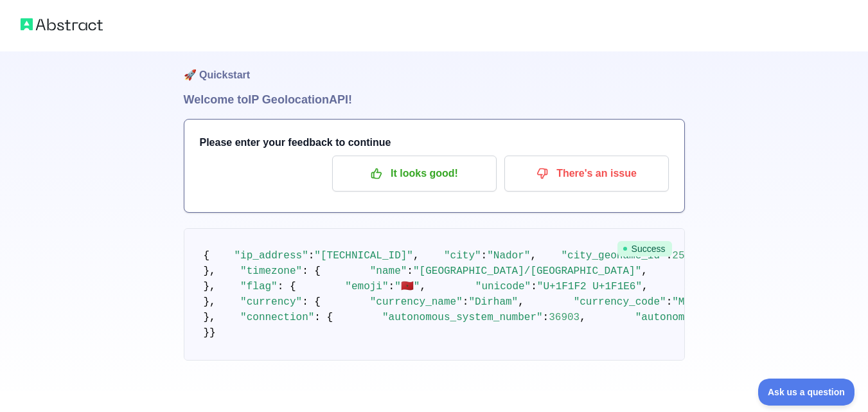 Image resolution: width=868 pixels, height=412 pixels. Describe the element at coordinates (416, 302) in the screenshot. I see `span: "currency_name"` at that location.